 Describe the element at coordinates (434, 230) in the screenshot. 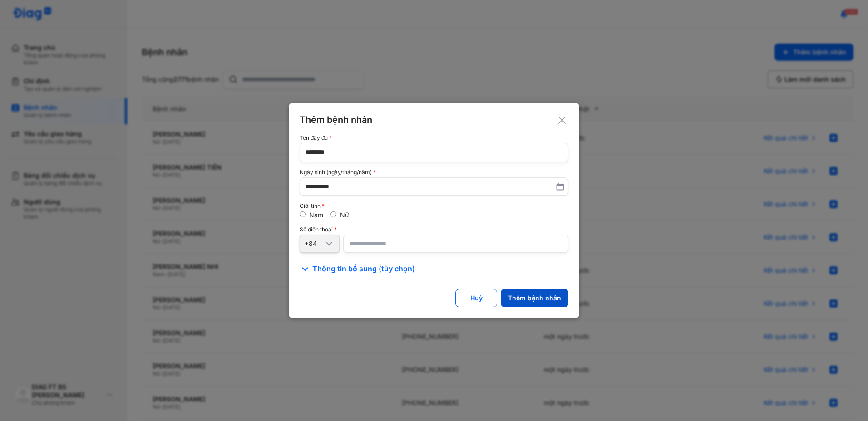

I see `div: Số điện thoại` at that location.